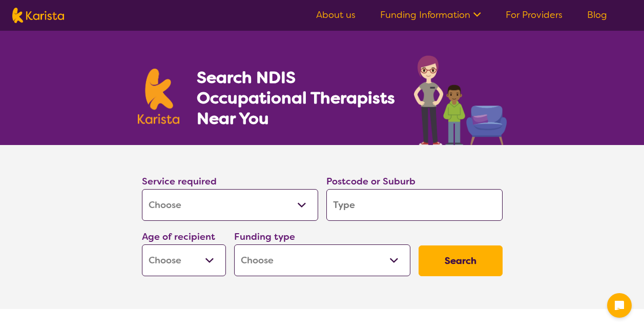  Describe the element at coordinates (180, 181) in the screenshot. I see `label: Service required` at that location.